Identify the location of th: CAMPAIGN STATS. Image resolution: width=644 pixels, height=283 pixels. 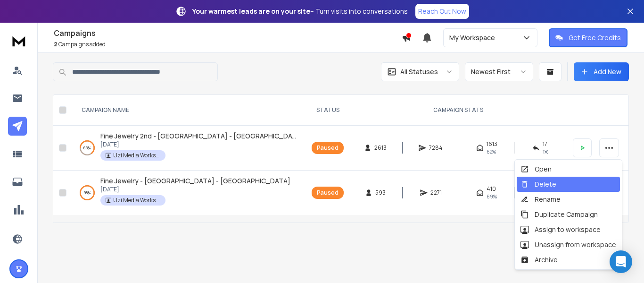
(458, 110).